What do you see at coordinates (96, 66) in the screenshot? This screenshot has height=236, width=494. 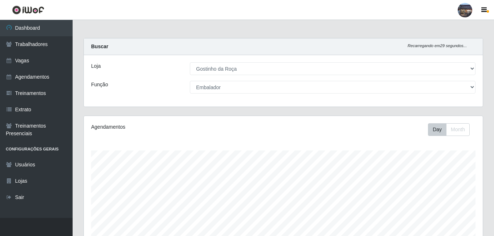 I see `label: Loja` at bounding box center [96, 66].